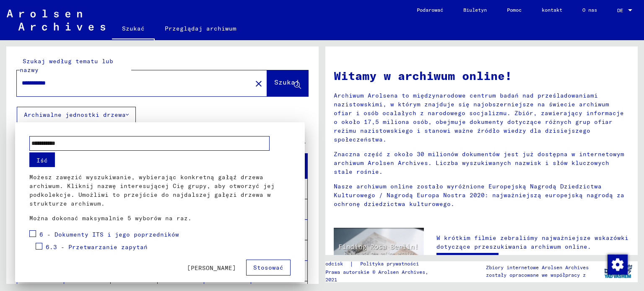 The image size is (644, 291). Describe the element at coordinates (110, 218) in the screenshot. I see `font: Można dokonać maksymalnie 5 wyborów na raz.` at that location.